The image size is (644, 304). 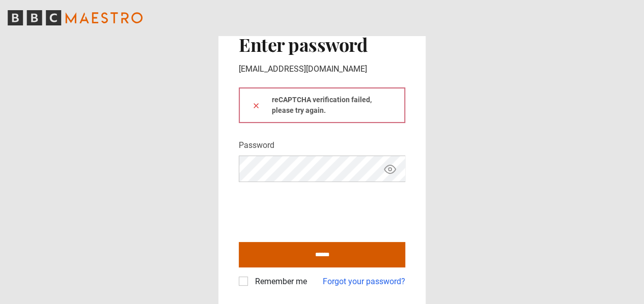 I want to click on label: Password, so click(x=257, y=146).